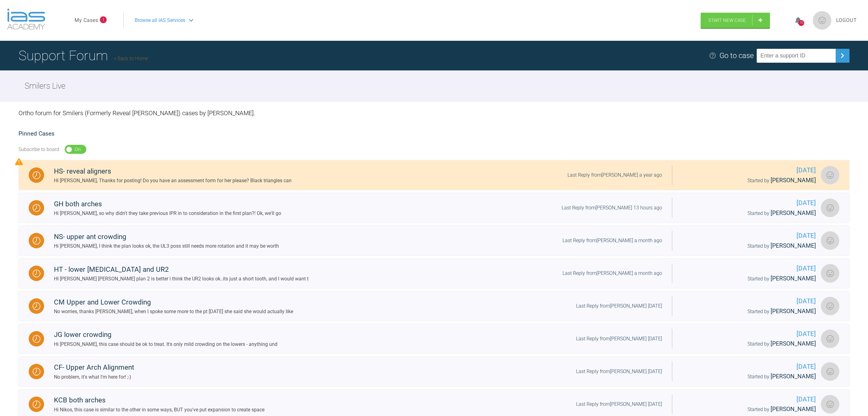 This screenshot has height=416, width=868. I want to click on a: Logout, so click(846, 20).